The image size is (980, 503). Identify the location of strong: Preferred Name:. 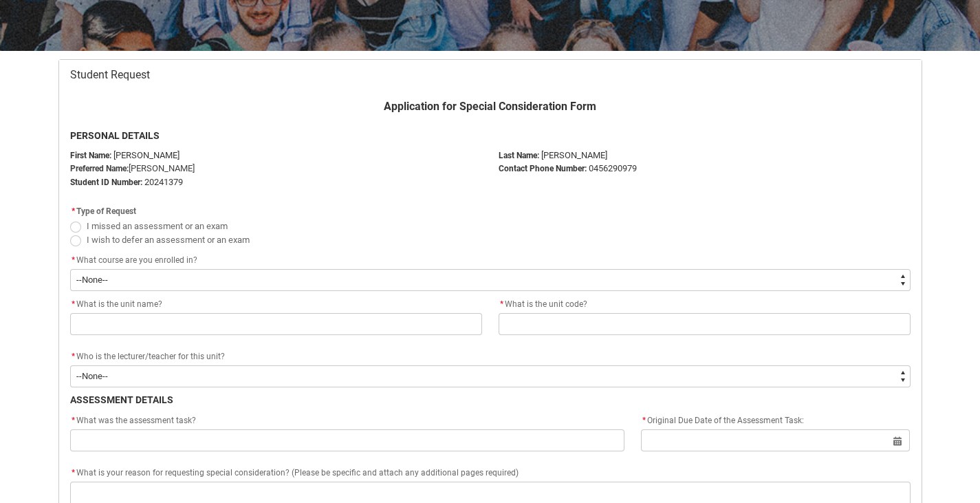
(99, 169).